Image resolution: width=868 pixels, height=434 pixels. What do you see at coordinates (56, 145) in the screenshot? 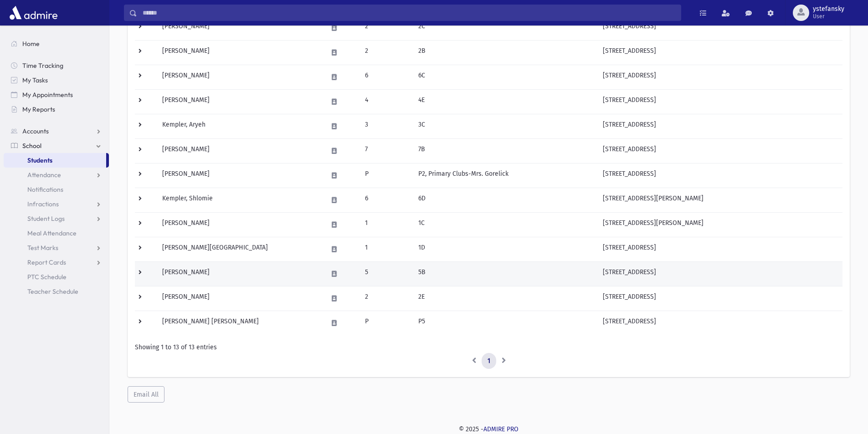
I see `a: School` at bounding box center [56, 145].